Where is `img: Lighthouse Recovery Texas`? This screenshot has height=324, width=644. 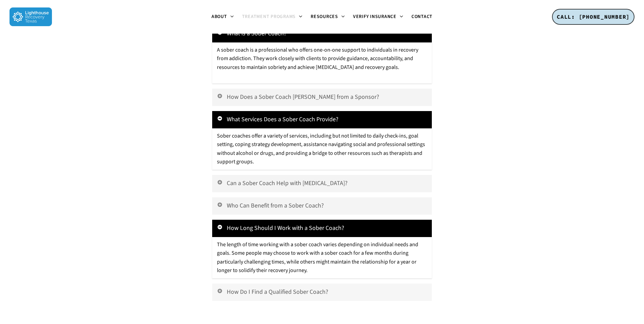
img: Lighthouse Recovery Texas is located at coordinates (31, 17).